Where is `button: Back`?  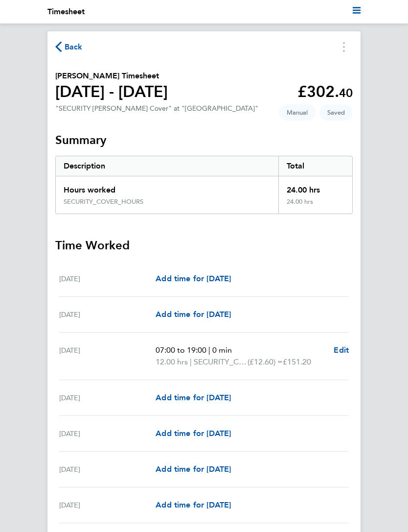
button: Back is located at coordinates (69, 46).